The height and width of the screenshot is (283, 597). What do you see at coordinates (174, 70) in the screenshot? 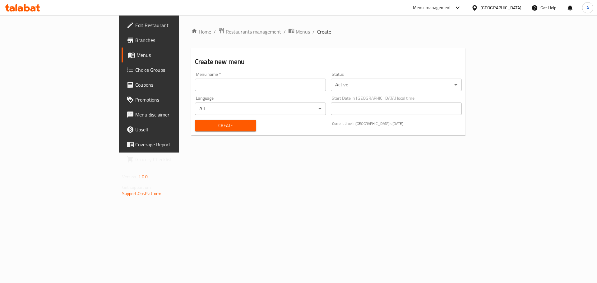
I see `span: Choice Groups` at bounding box center [174, 70].